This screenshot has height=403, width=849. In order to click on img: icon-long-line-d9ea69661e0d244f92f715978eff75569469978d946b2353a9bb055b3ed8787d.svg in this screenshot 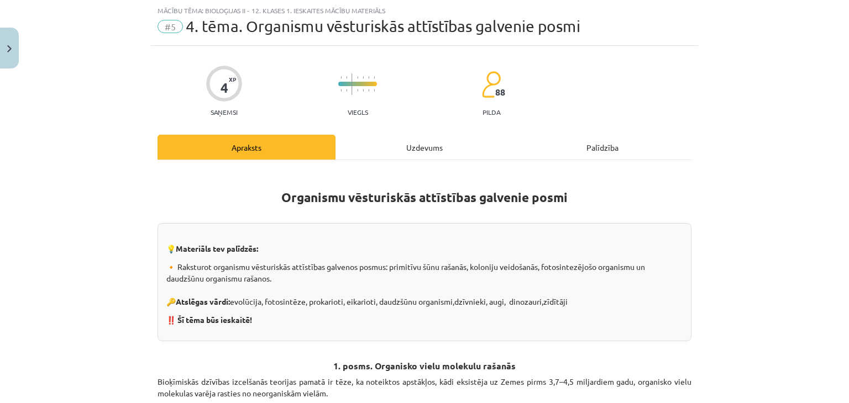, I will do `click(352, 84)`.